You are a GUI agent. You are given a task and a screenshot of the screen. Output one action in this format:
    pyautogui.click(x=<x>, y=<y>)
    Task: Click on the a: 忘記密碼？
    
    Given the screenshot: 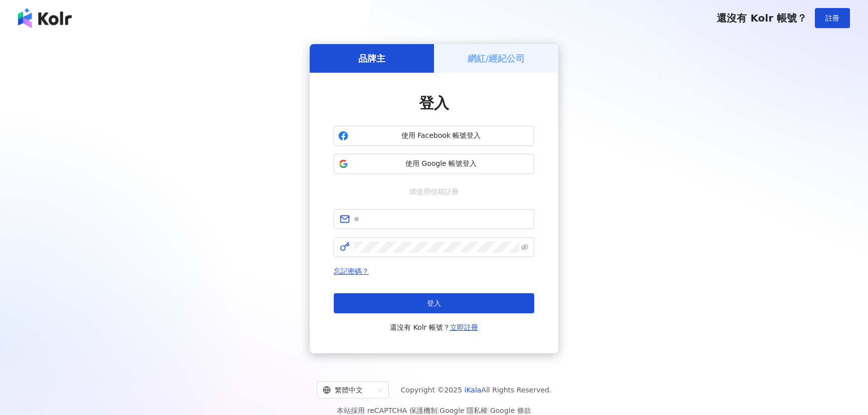 What is the action you would take?
    pyautogui.click(x=351, y=271)
    